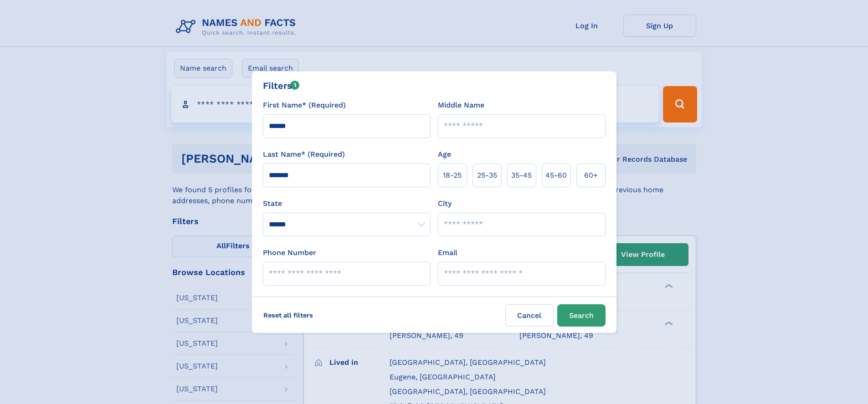 Image resolution: width=868 pixels, height=404 pixels. Describe the element at coordinates (281, 85) in the screenshot. I see `div: Filters` at that location.